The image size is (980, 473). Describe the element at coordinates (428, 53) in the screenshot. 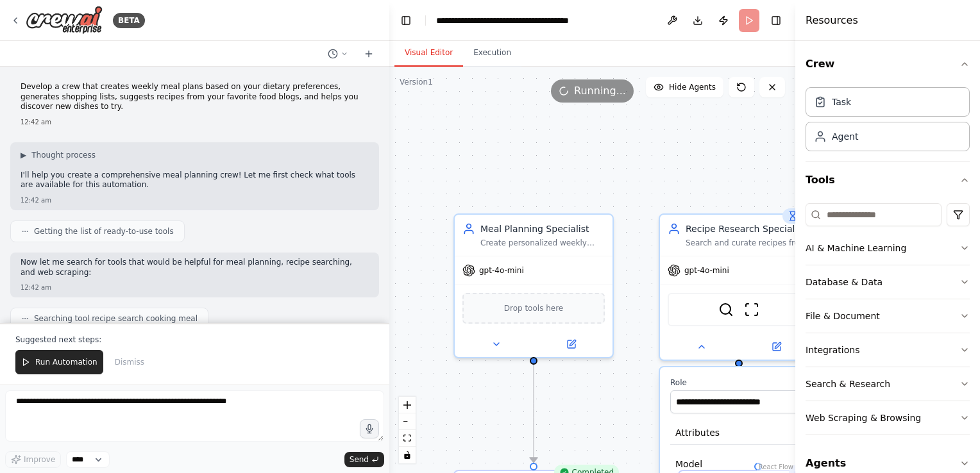

I see `button: Visual Editor` at that location.